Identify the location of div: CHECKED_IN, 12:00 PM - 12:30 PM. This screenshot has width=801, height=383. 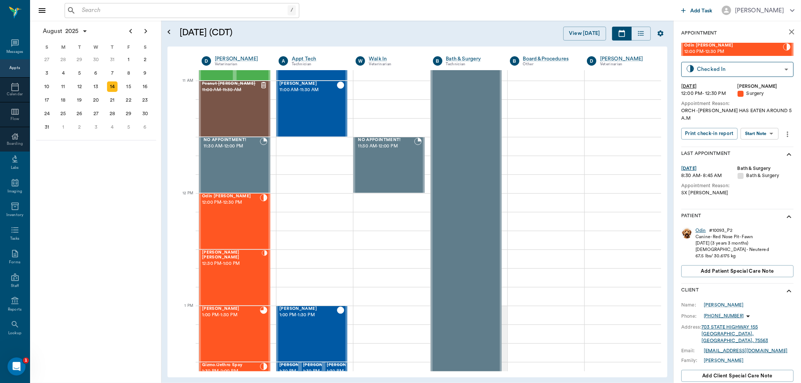
(235, 221).